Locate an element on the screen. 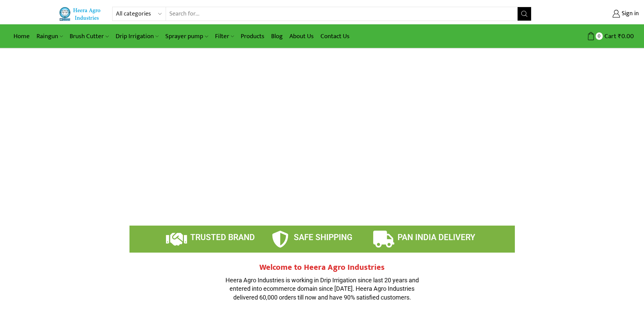 This screenshot has height=335, width=644. span: TRUSTED BRAND is located at coordinates (223, 237).